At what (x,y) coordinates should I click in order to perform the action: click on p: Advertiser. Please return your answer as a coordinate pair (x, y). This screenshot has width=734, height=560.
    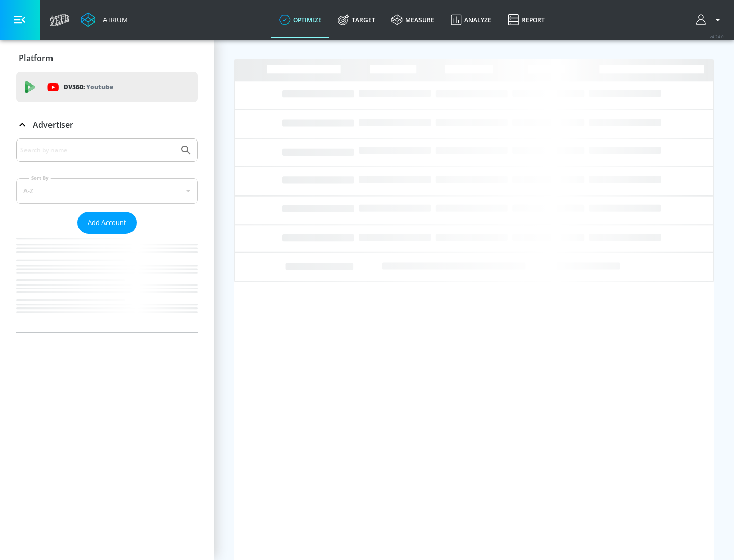
    Looking at the image, I should click on (53, 125).